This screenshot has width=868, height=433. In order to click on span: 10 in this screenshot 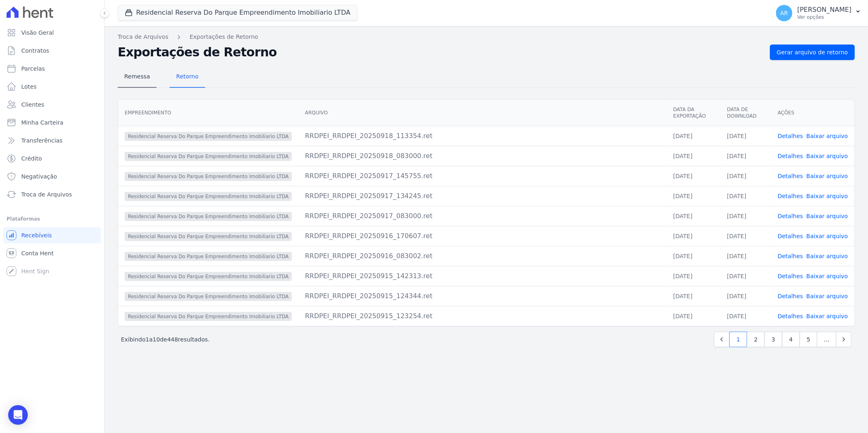, I will do `click(157, 339)`.